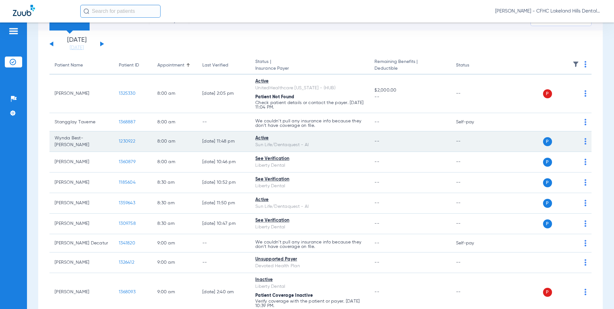 The image size is (614, 309). Describe the element at coordinates (275, 97) in the screenshot. I see `span: Patient Not Found` at that location.